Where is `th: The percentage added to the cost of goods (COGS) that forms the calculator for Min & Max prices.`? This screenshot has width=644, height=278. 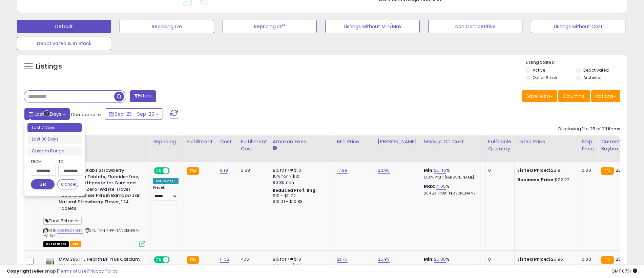 th: The percentage added to the cost of goods (COGS) that forms the calculator for Min & Max prices. is located at coordinates (453, 149).